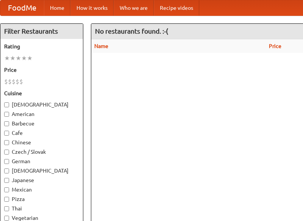 Image resolution: width=303 pixels, height=221 pixels. Describe the element at coordinates (6, 162) in the screenshot. I see `input: German` at that location.